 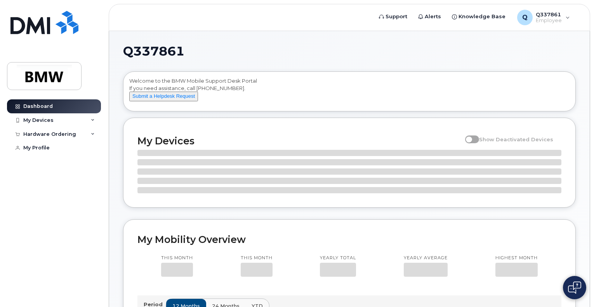 I want to click on p: Yearly total, so click(x=338, y=258).